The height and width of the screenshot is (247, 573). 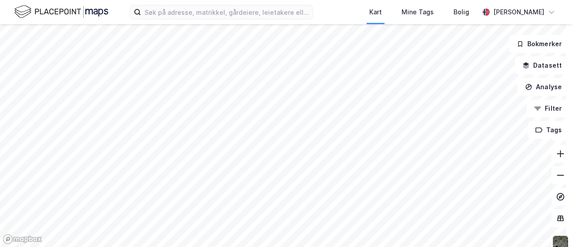 What do you see at coordinates (544, 87) in the screenshot?
I see `button: Analyse` at bounding box center [544, 87].